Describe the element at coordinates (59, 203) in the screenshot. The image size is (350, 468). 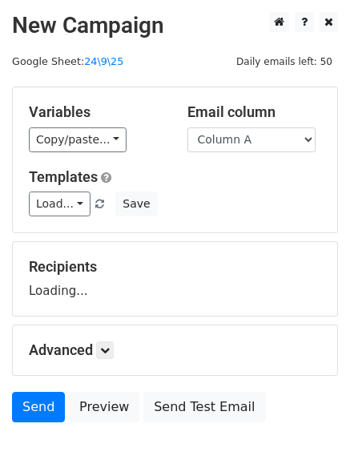
I see `a: Load...` at that location.